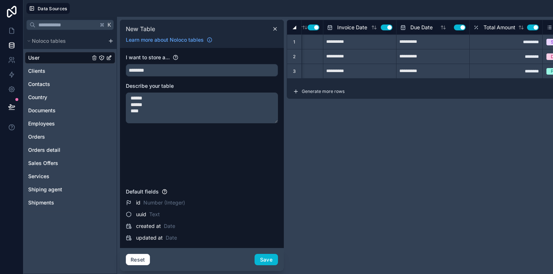 Image resolution: width=553 pixels, height=274 pixels. What do you see at coordinates (138, 260) in the screenshot?
I see `button: Reset` at bounding box center [138, 260].